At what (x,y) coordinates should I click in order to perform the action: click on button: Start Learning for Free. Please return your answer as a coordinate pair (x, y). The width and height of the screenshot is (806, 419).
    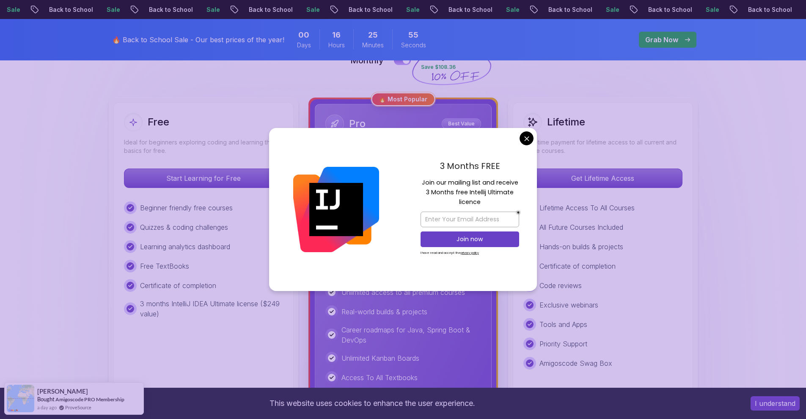
    Looking at the image, I should click on (203, 178).